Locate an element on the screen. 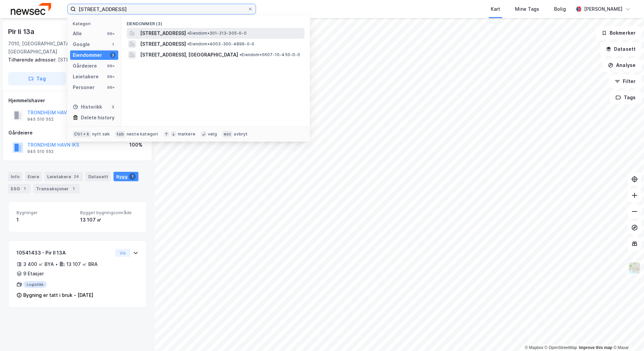 Image resolution: width=644 pixels, height=351 pixels. div: Kontrollprogram for chat is located at coordinates (628, 336).